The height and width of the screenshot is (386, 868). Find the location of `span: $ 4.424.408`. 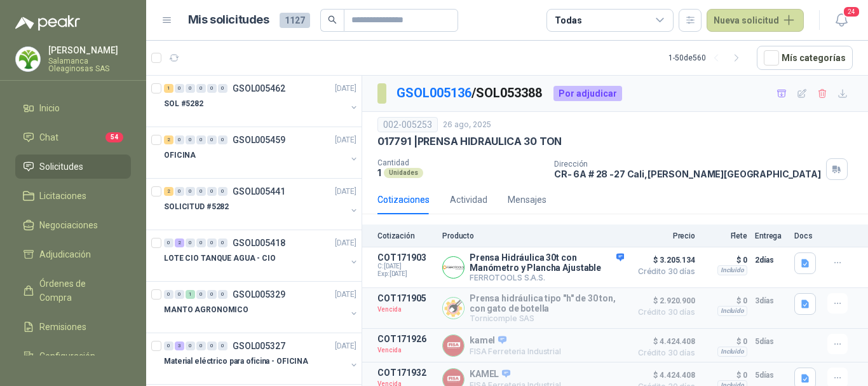

span: $ 4.424.408 is located at coordinates (664, 375).